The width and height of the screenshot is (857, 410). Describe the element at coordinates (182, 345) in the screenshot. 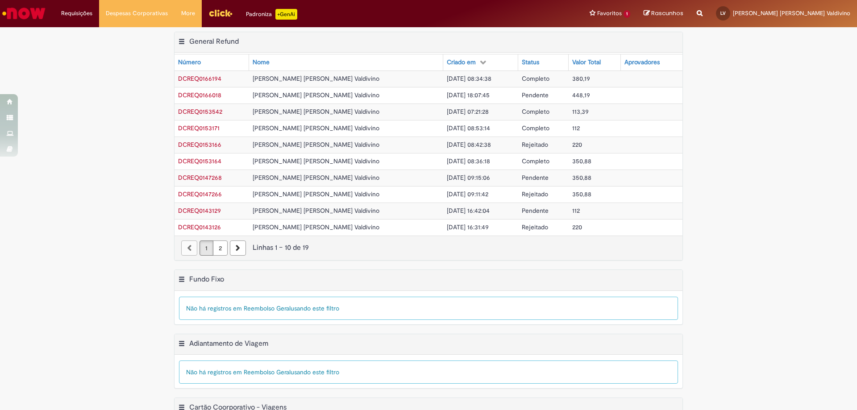

I see `button: Adiantamento de Viagem Menu de contexto` at that location.